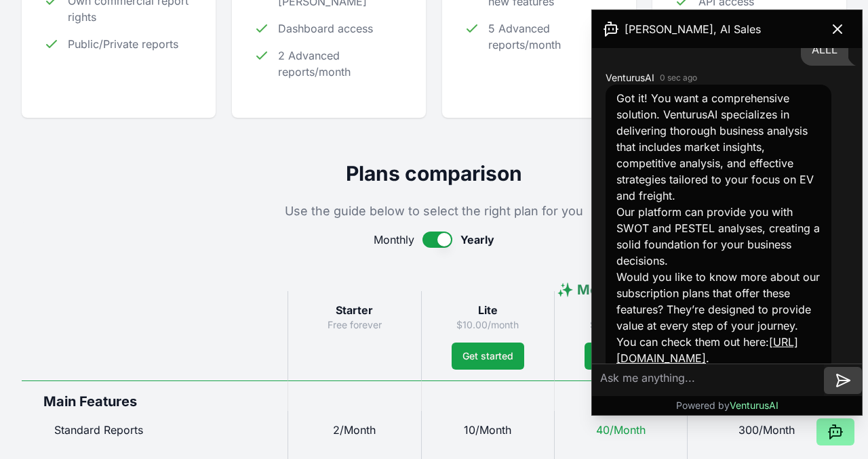 The image size is (868, 459). What do you see at coordinates (394, 240) in the screenshot?
I see `span: Monthly` at bounding box center [394, 240].